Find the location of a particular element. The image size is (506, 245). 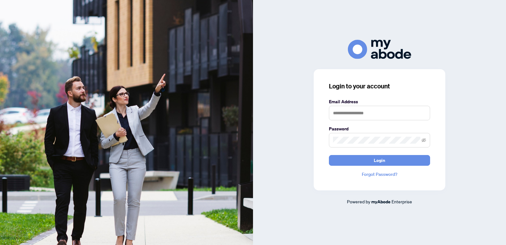

img: ma-logo is located at coordinates (379, 49).